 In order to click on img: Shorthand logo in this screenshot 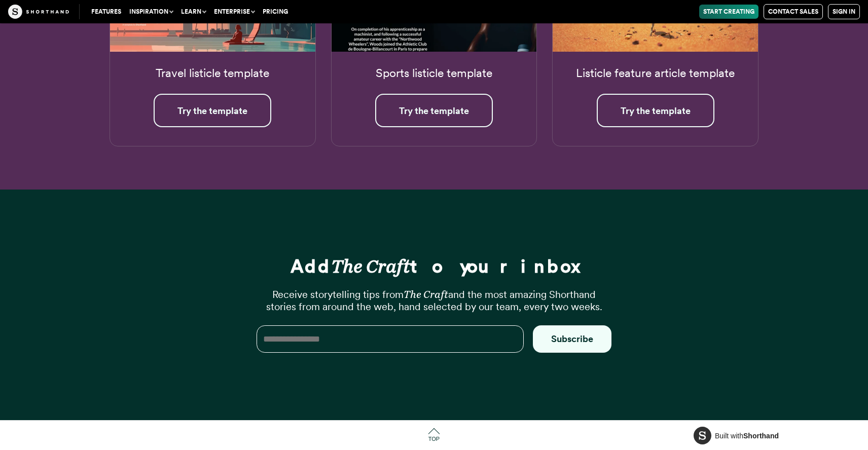, I will do `click(702, 435)`.